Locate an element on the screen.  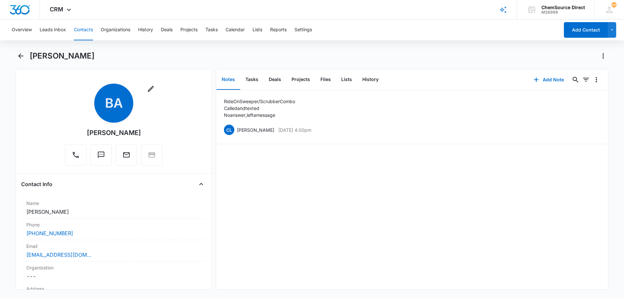
button: Overflow Menu is located at coordinates (597, 80).